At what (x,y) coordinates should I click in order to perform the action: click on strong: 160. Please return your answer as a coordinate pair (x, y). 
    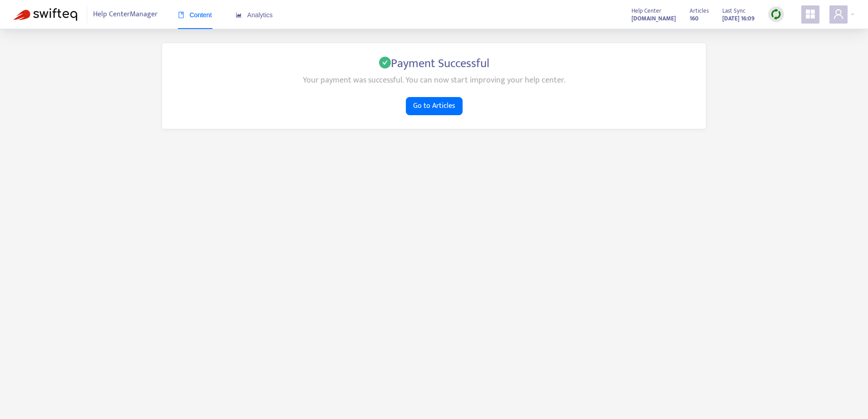
    Looking at the image, I should click on (694, 19).